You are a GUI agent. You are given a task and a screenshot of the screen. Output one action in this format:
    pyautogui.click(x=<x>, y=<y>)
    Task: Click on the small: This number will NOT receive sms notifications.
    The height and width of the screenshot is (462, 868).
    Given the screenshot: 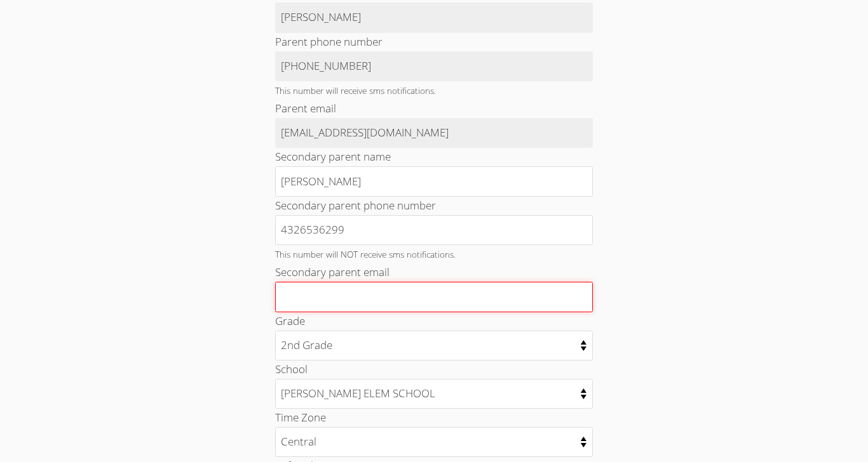 What is the action you would take?
    pyautogui.click(x=365, y=254)
    